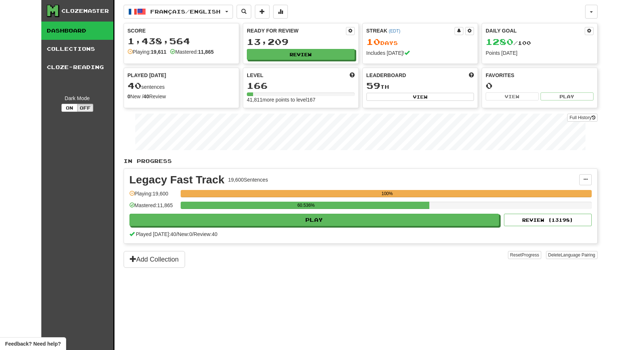 The width and height of the screenshot is (644, 350). What do you see at coordinates (386, 76) in the screenshot?
I see `span: Leaderboard` at bounding box center [386, 76].